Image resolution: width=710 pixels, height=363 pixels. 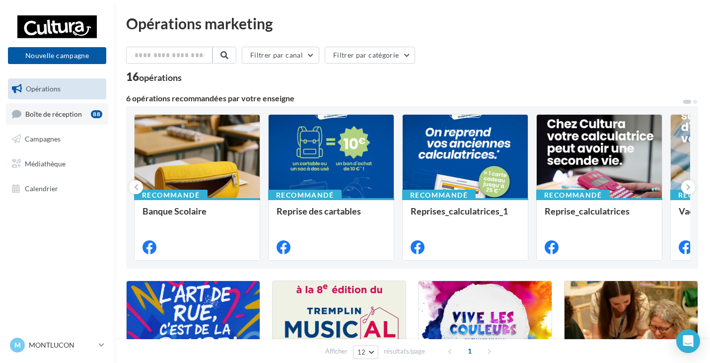 What do you see at coordinates (57, 164) in the screenshot?
I see `a: Médiathèque` at bounding box center [57, 164].